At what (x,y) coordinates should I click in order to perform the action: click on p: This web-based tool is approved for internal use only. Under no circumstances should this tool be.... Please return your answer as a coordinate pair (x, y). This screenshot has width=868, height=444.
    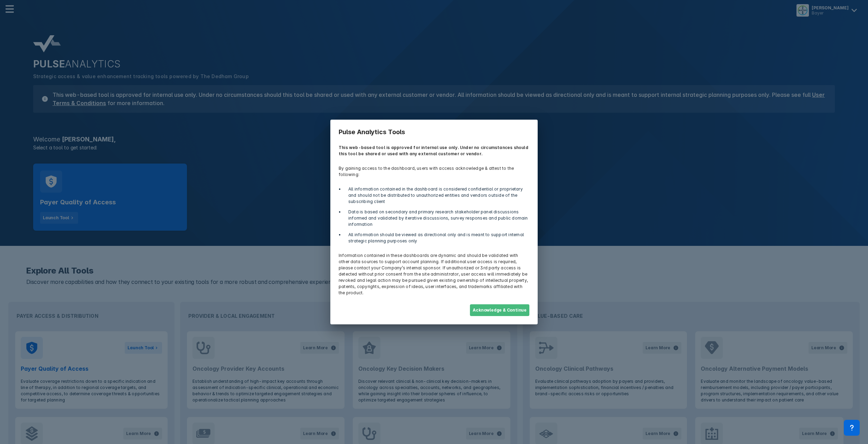
    Looking at the image, I should click on (434, 150).